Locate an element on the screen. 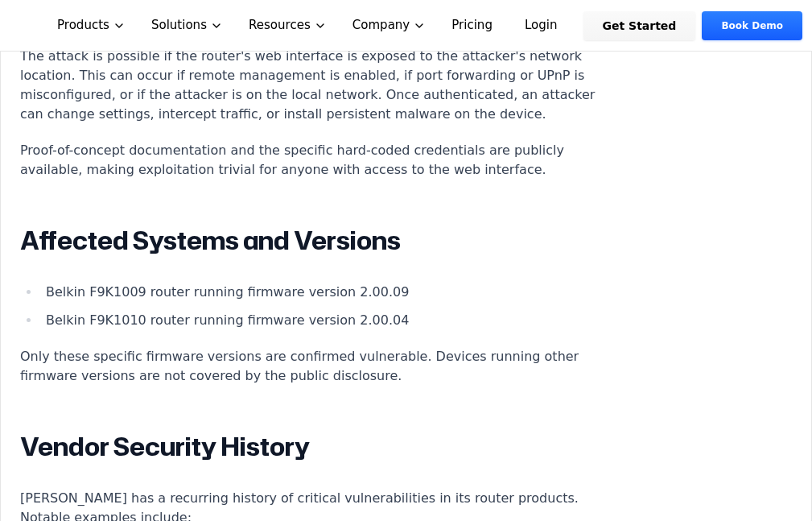 Image resolution: width=812 pixels, height=521 pixels. a: Book Demo is located at coordinates (751, 25).